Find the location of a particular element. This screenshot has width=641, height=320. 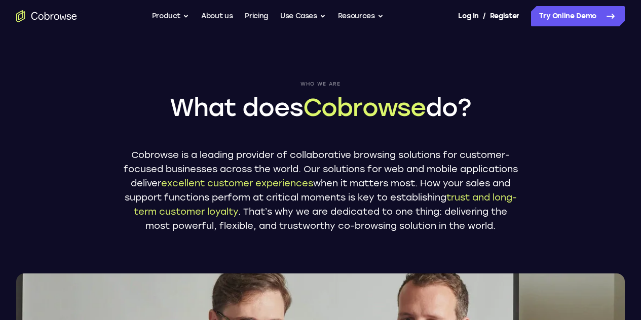

a: About us is located at coordinates (217, 16).